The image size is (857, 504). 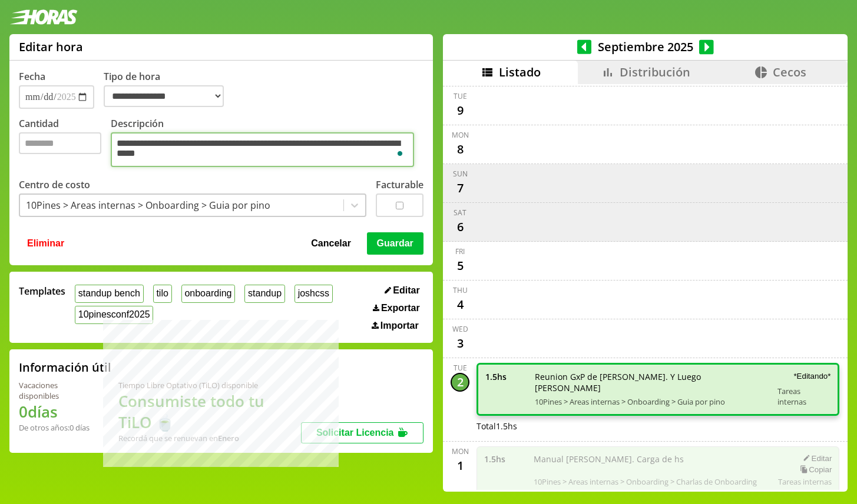 I want to click on div: Sat, so click(x=460, y=212).